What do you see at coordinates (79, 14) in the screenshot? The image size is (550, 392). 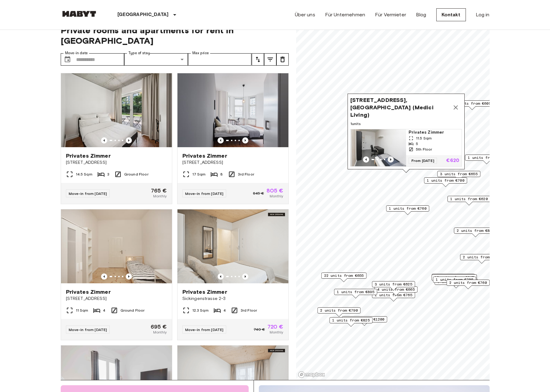 I see `img: Habyt` at bounding box center [79, 14].